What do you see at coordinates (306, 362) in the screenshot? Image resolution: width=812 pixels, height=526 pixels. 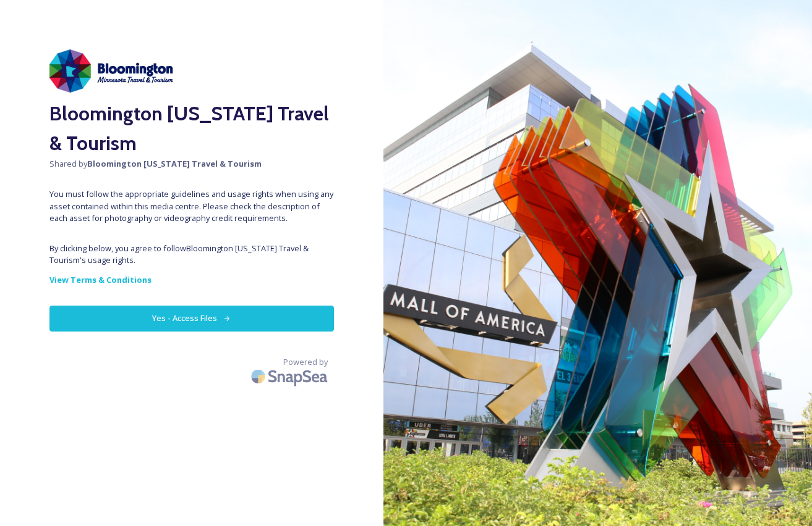 I see `span: Powered by` at bounding box center [306, 362].